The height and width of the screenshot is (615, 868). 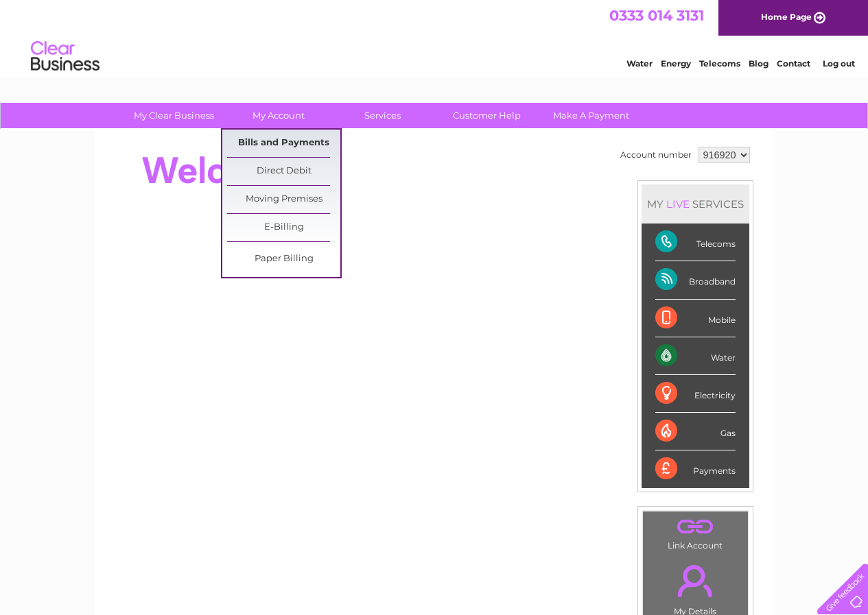 What do you see at coordinates (695, 393) in the screenshot?
I see `div: Electricity` at bounding box center [695, 393].